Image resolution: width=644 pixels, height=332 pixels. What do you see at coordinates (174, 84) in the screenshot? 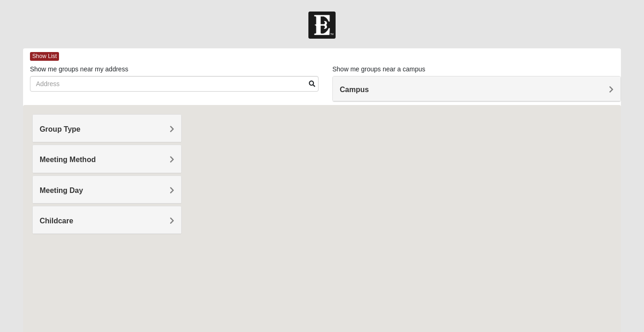
I see `input: Address` at bounding box center [174, 84].